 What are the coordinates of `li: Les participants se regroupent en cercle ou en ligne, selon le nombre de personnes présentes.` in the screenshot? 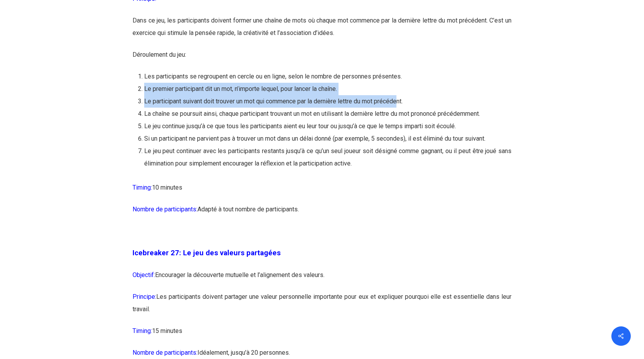 It's located at (328, 77).